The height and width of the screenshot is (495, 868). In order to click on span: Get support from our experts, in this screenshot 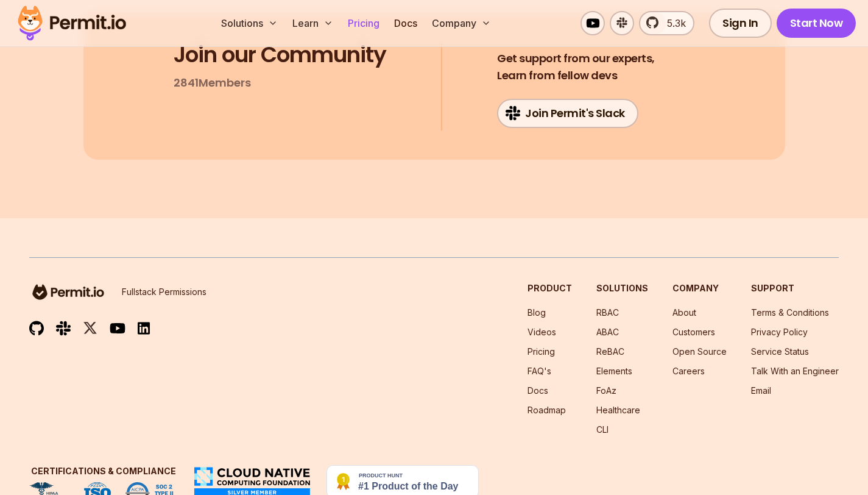, I will do `click(576, 58)`.